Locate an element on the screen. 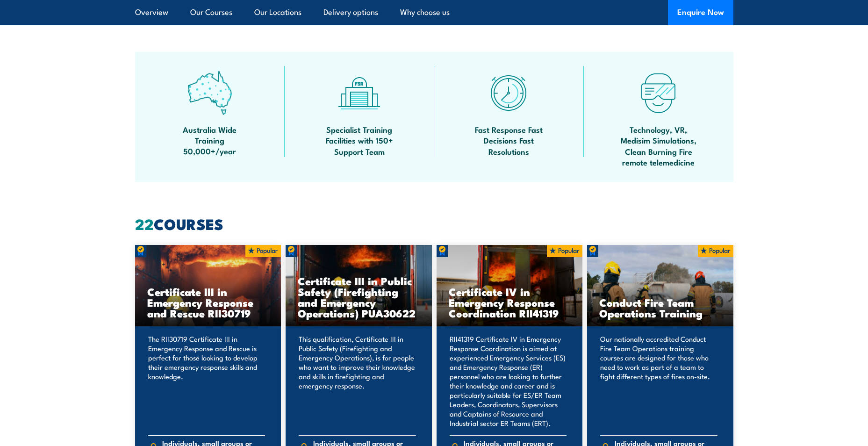 The width and height of the screenshot is (868, 446). span: Australia Wide Training 50,000+/year is located at coordinates (210, 140).